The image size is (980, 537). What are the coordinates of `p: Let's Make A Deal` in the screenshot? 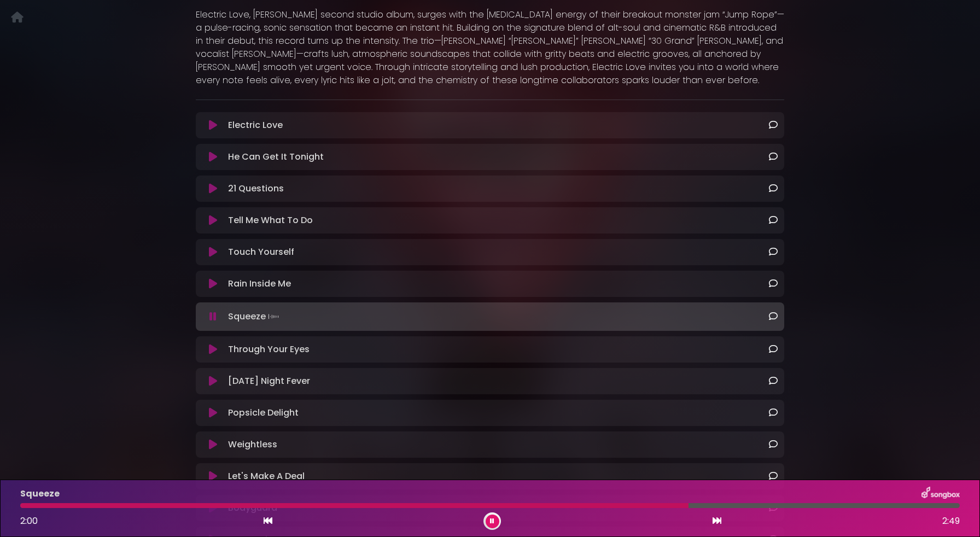 It's located at (266, 476).